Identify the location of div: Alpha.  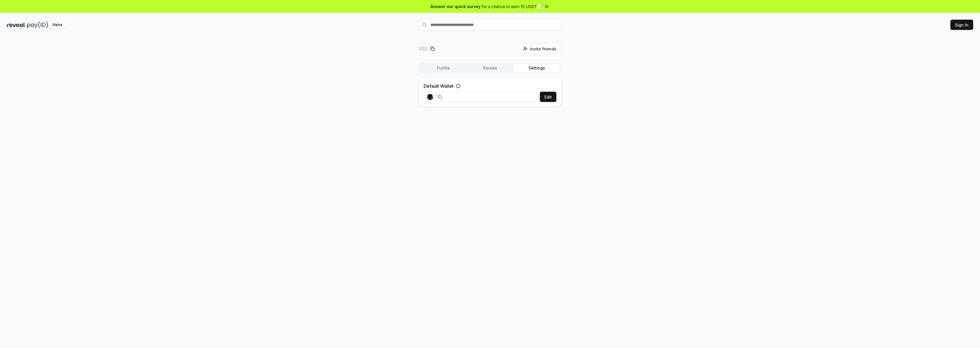
(57, 25).